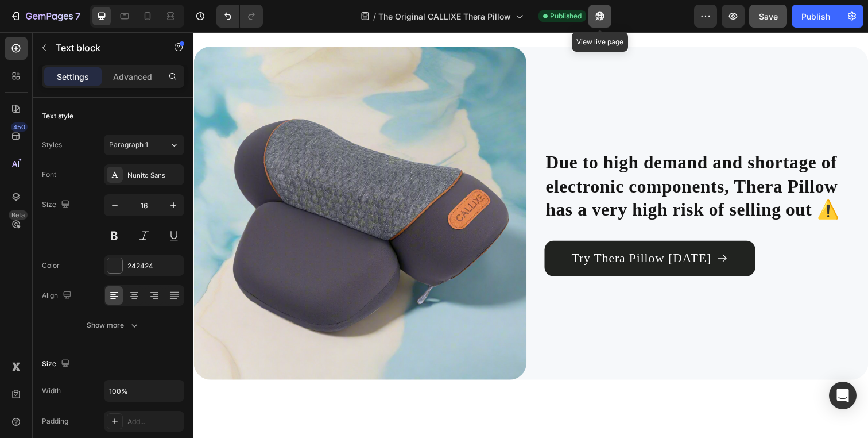 The width and height of the screenshot is (868, 438). What do you see at coordinates (55, 421) in the screenshot?
I see `div: Padding` at bounding box center [55, 421].